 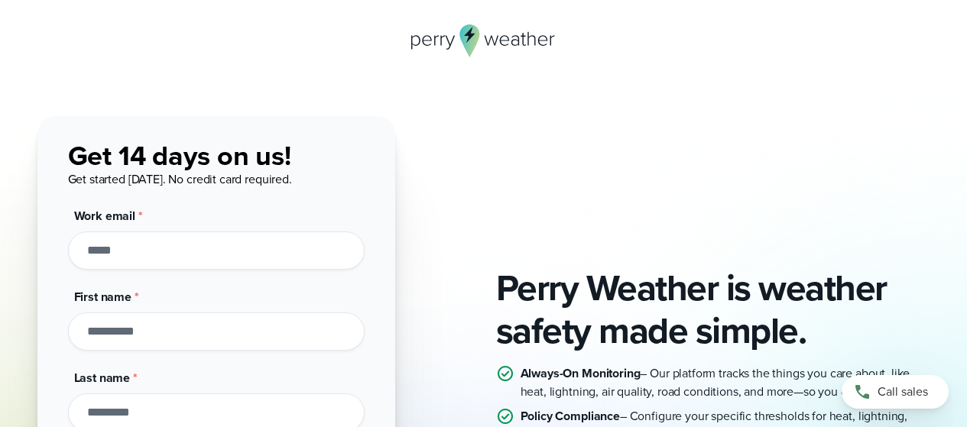 I want to click on strong: Policy Compliance, so click(x=570, y=416).